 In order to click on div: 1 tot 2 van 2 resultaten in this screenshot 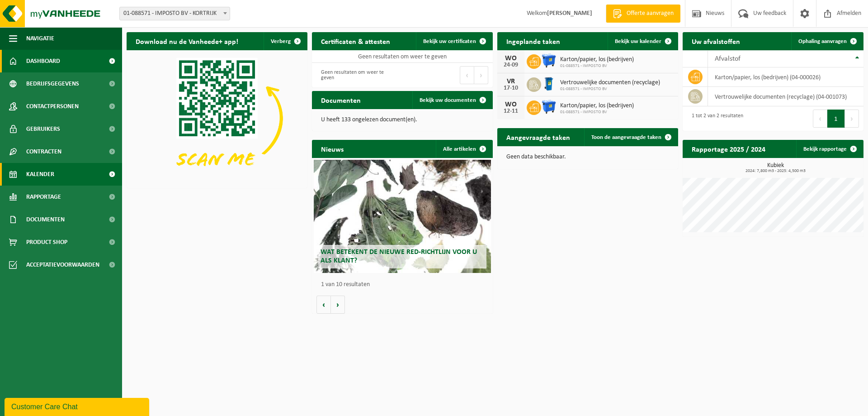, I will do `click(715, 119)`.